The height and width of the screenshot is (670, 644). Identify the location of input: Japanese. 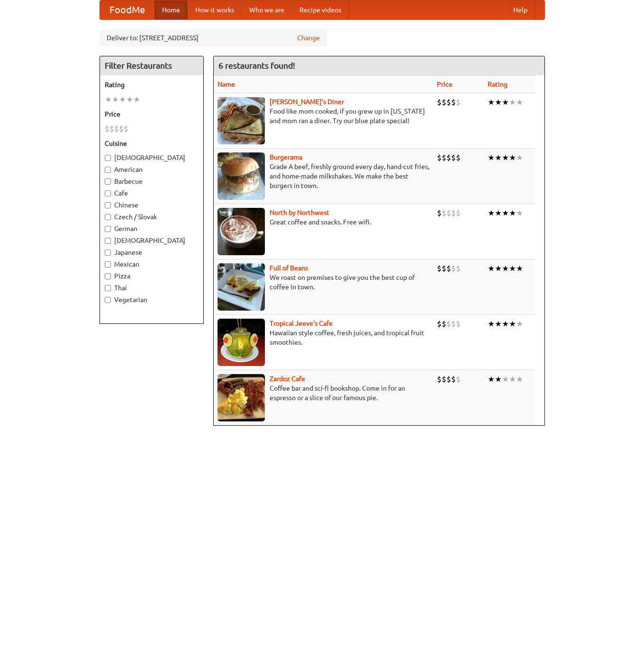
(108, 252).